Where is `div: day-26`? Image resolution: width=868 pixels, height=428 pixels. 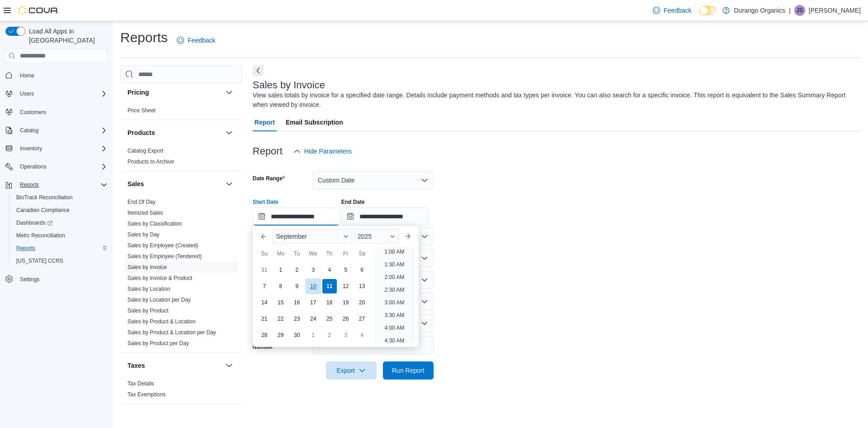 div: day-26 is located at coordinates (346, 318).